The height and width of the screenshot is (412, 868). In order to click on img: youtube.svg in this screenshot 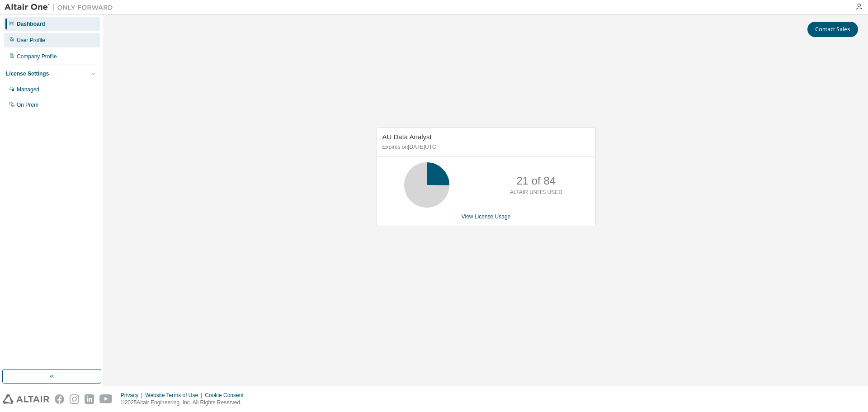, I will do `click(106, 399)`.